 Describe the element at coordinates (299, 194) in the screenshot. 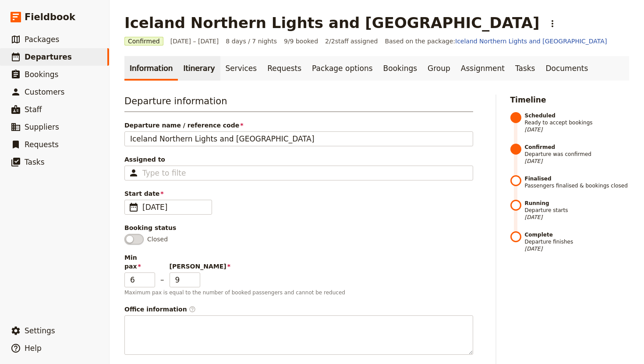

I see `span: Start date` at that location.